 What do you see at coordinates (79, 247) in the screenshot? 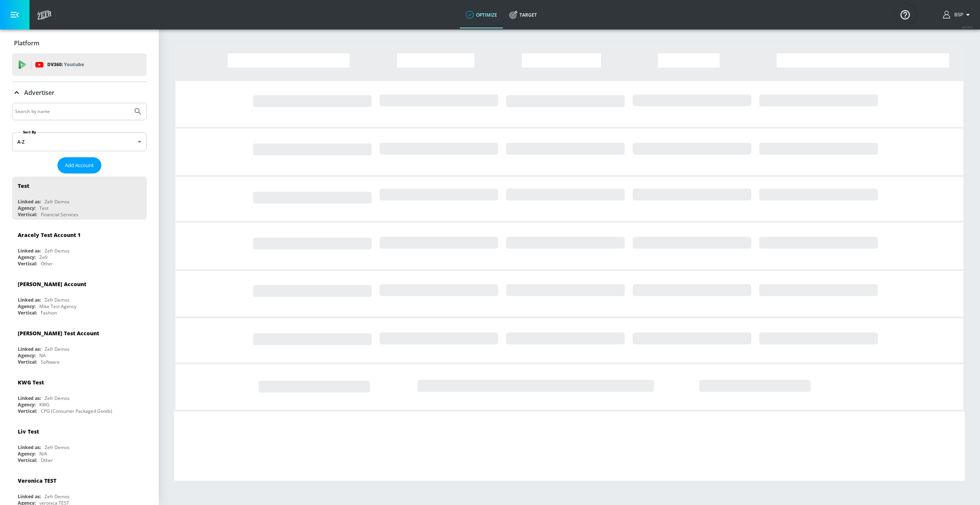
I see `div: Aracely Test Account 1Linked as:Zefr DemosAgency:ZefrVertical:Other` at bounding box center [79, 247].